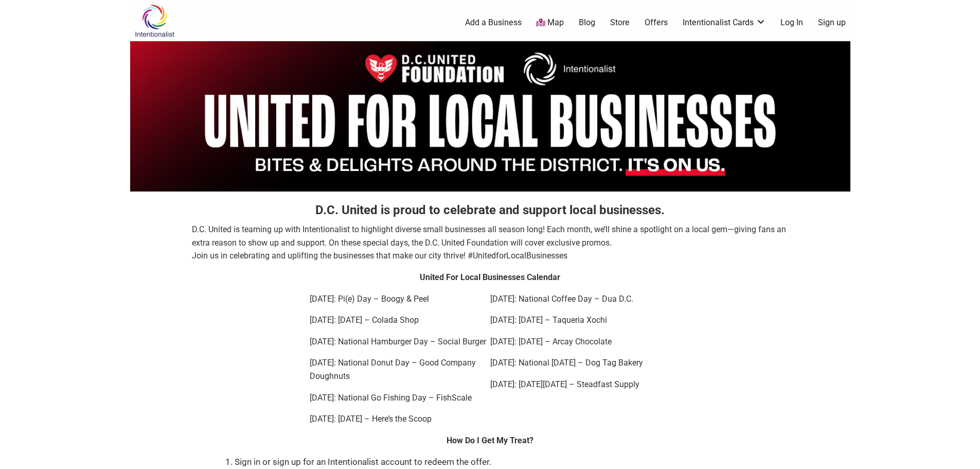 The height and width of the screenshot is (469, 980). I want to click on img: sponsor logo, so click(490, 116).